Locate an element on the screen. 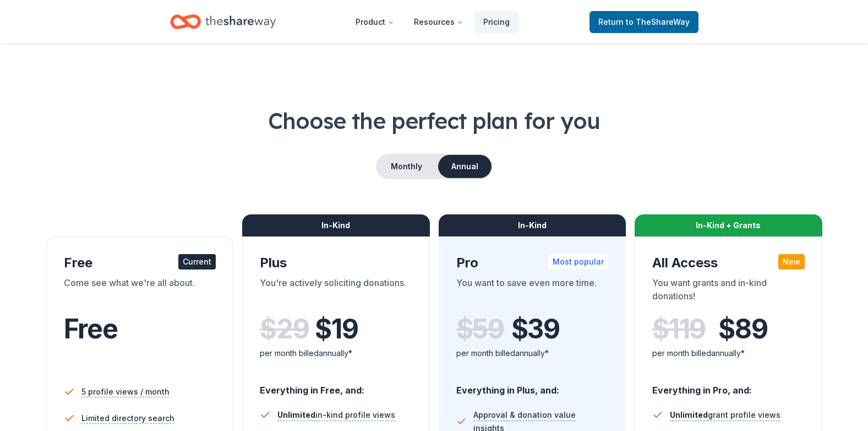  div: You're actively soliciting donations. is located at coordinates (336, 291).